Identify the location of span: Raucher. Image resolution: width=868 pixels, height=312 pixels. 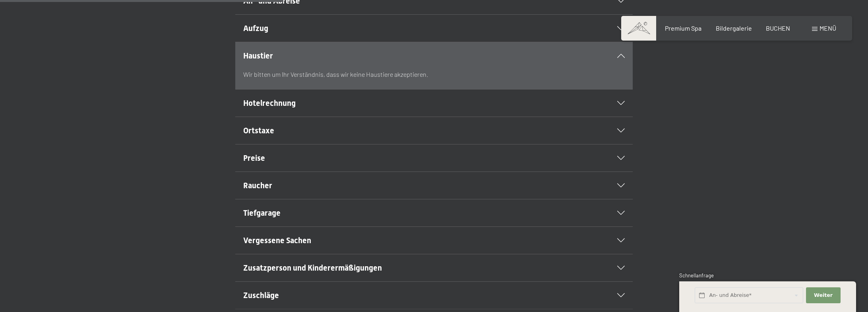
(258, 186).